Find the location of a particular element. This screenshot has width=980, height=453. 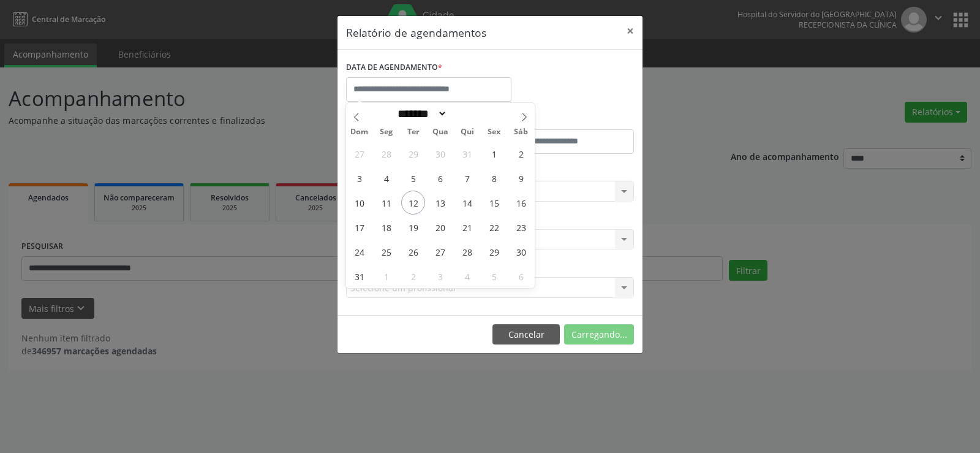

select: Month is located at coordinates (420, 113).